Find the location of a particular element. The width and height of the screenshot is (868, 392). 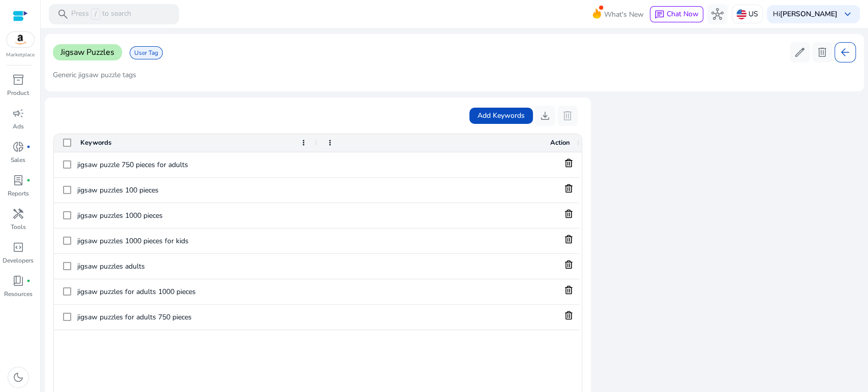

span: arrow_back is located at coordinates (845, 52).